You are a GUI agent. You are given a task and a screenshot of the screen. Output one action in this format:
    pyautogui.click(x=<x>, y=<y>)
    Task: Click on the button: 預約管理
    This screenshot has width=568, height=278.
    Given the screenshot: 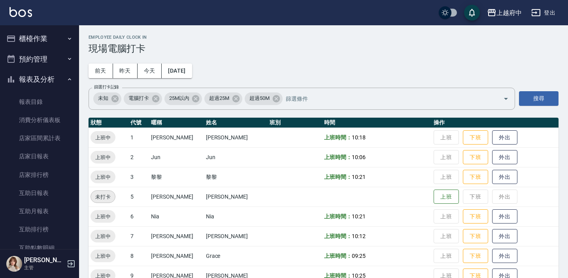 What is the action you would take?
    pyautogui.click(x=40, y=59)
    